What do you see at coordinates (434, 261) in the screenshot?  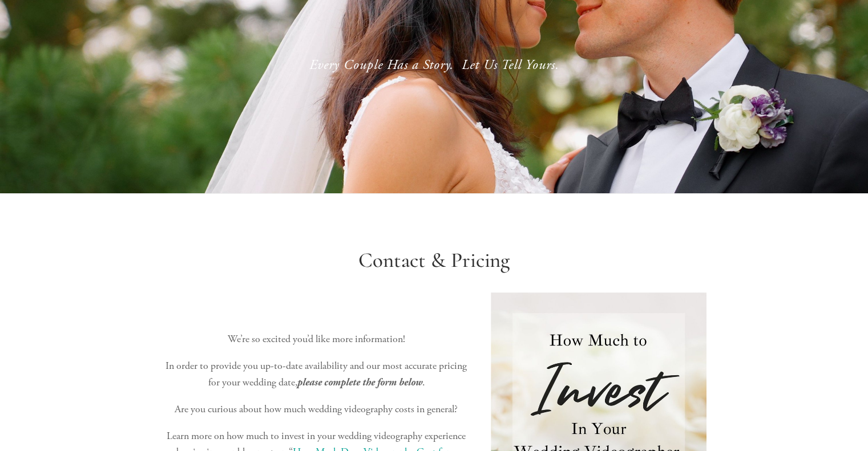 I see `h1: Contact & Pricing` at bounding box center [434, 261].